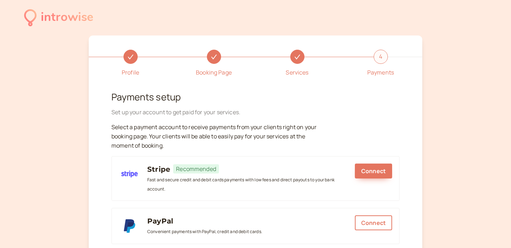  I want to click on a: Services, so click(297, 64).